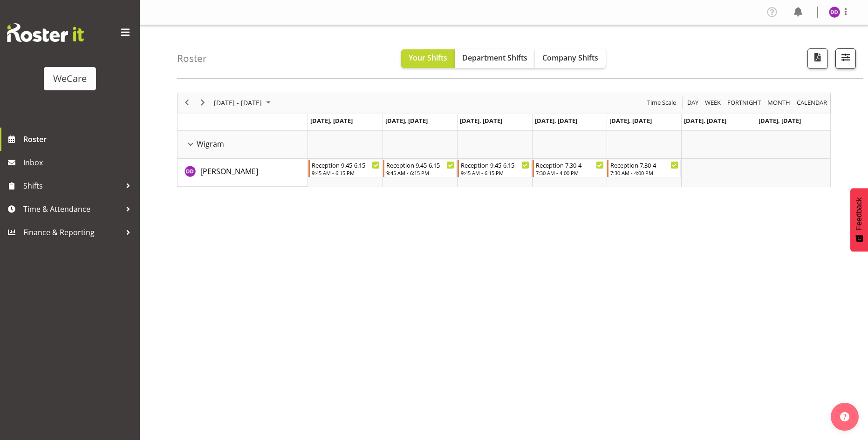 This screenshot has height=440, width=868. Describe the element at coordinates (243, 173) in the screenshot. I see `td: Demi Dumitrean resource` at that location.